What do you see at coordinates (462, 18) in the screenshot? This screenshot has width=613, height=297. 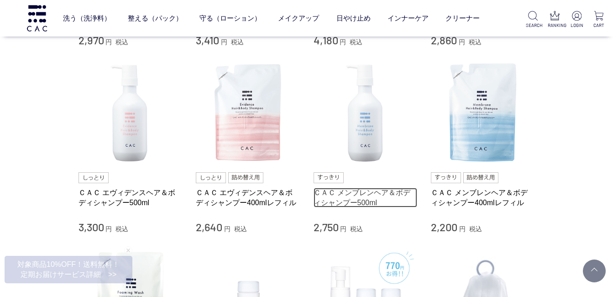 I see `a: クリーナー` at bounding box center [462, 18].